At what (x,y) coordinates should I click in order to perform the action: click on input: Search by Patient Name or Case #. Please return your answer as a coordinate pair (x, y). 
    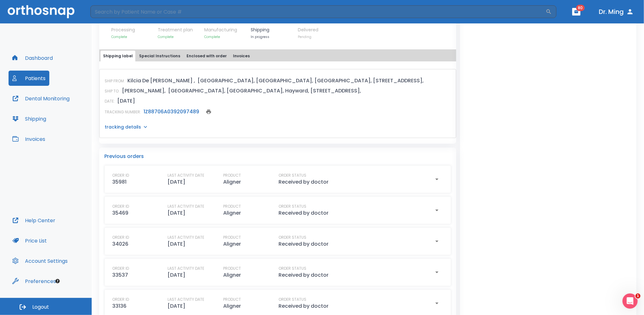
    Looking at the image, I should click on (318, 12).